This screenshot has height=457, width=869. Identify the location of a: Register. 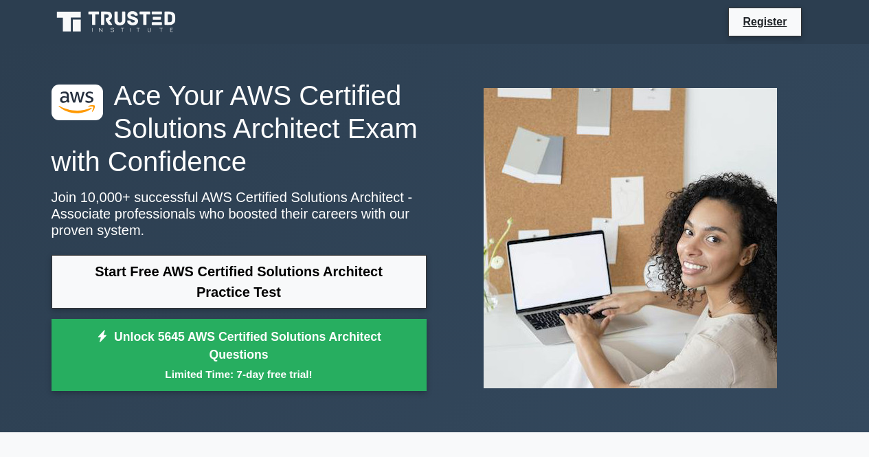
(765, 21).